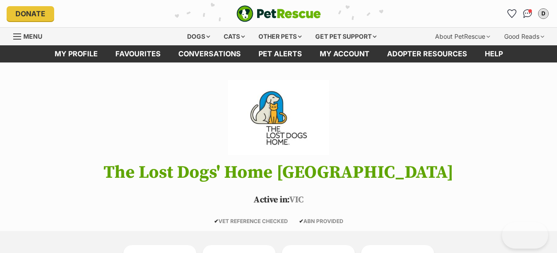 Image resolution: width=557 pixels, height=253 pixels. What do you see at coordinates (527, 14) in the screenshot?
I see `a: Conversations` at bounding box center [527, 14].